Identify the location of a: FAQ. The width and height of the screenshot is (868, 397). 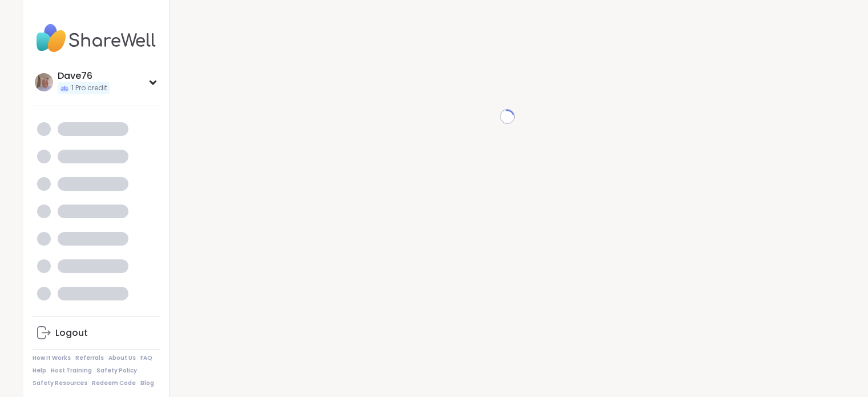
(146, 358).